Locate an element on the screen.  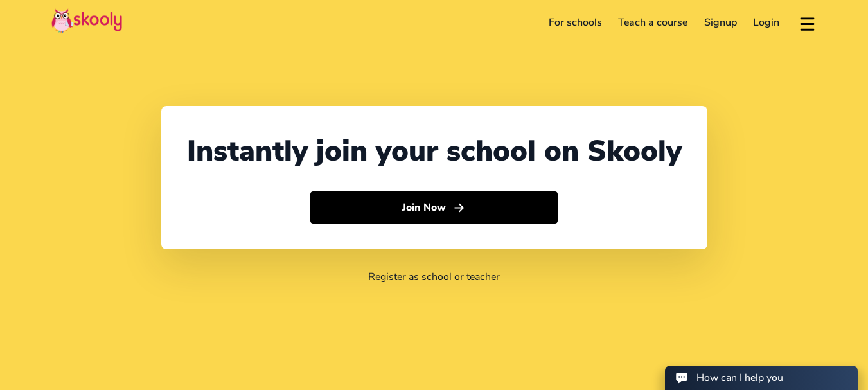
img: Skooly is located at coordinates (87, 21).